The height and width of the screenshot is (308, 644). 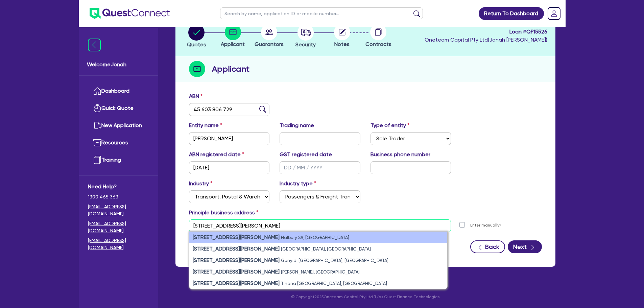 What do you see at coordinates (390, 126) in the screenshot?
I see `label: Type of entity` at bounding box center [390, 126].